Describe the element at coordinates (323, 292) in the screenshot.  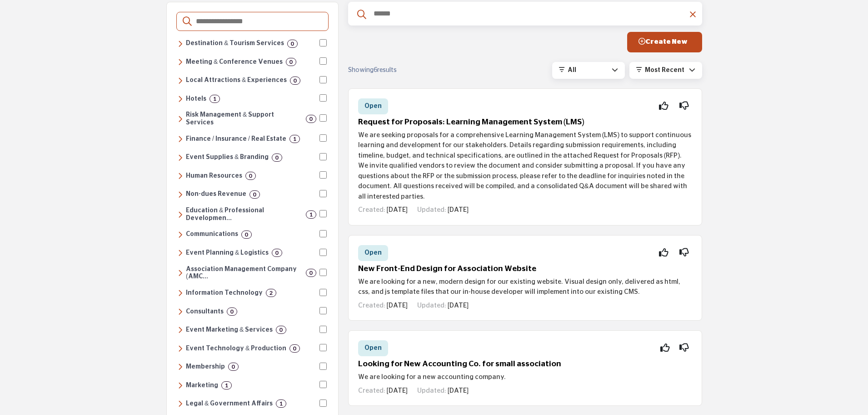
I see `input: Select Information Technology` at that location.